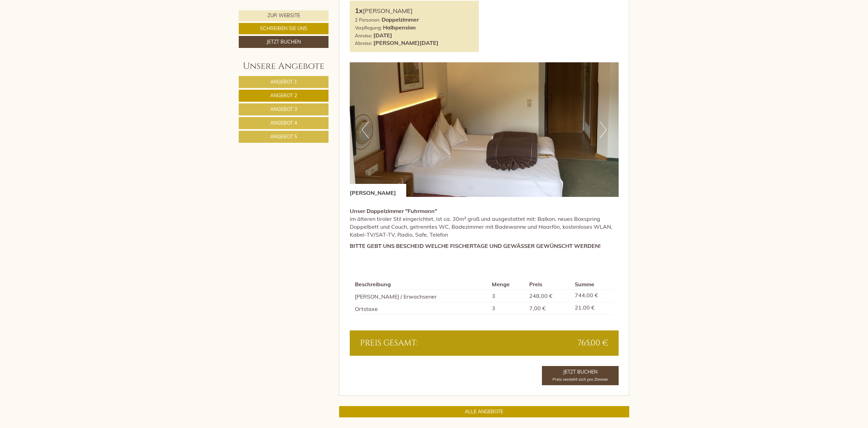  Describe the element at coordinates (580, 376) in the screenshot. I see `a: Jetzt buchenPreis versteht sich pro Zimmer` at that location.